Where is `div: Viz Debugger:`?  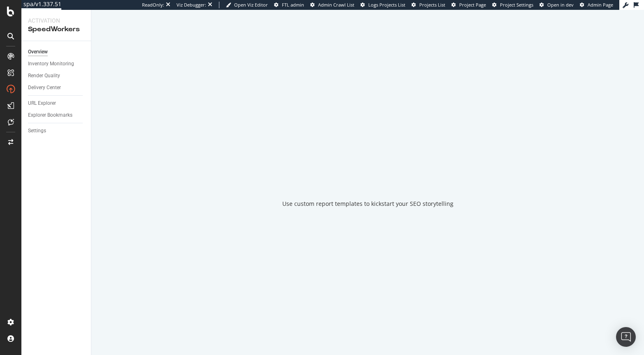
div: Viz Debugger: is located at coordinates (191, 5).